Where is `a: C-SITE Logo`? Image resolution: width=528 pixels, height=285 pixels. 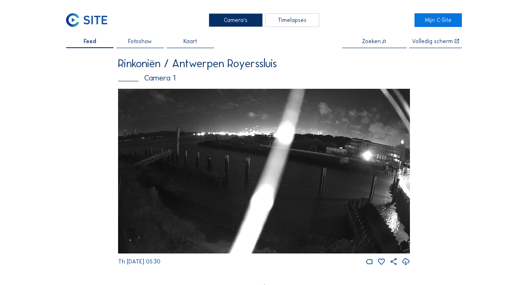
a: C-SITE Logo is located at coordinates (90, 20).